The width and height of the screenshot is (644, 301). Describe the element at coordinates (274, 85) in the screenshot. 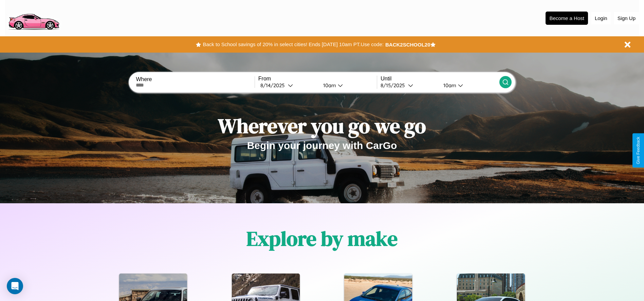

I see `div: 8 / 14 / 2025` at that location.